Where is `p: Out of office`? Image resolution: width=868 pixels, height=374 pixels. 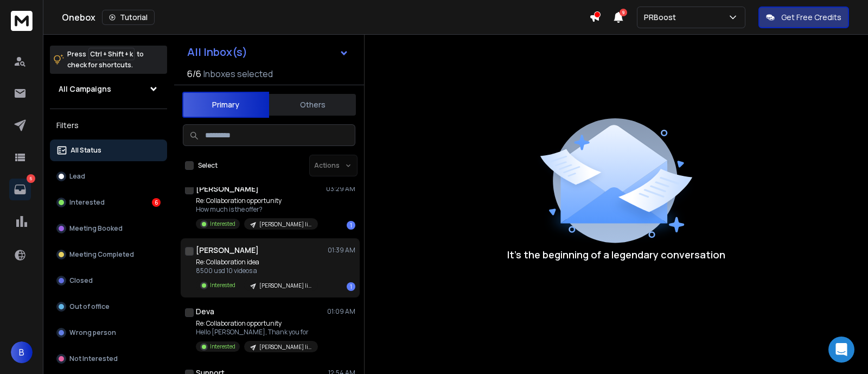
p: Out of office is located at coordinates (89, 306).